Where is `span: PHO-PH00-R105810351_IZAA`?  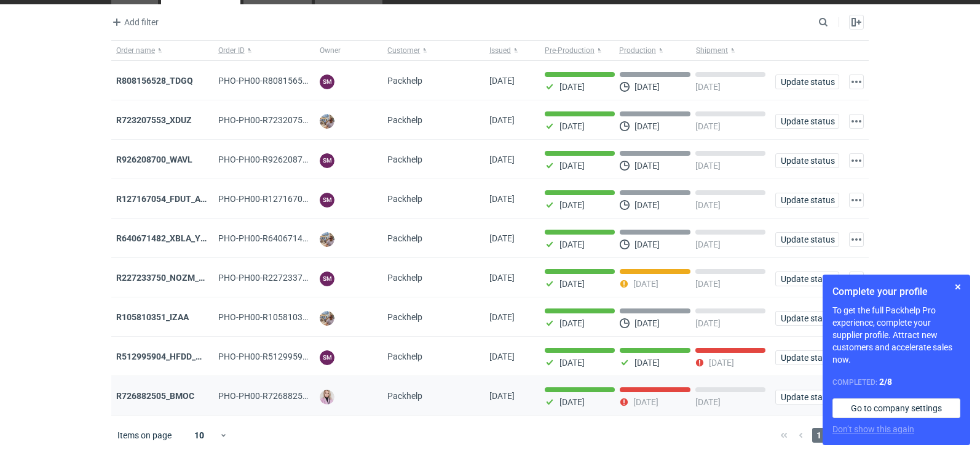 span: PHO-PH00-R105810351_IZAA is located at coordinates (276, 317).